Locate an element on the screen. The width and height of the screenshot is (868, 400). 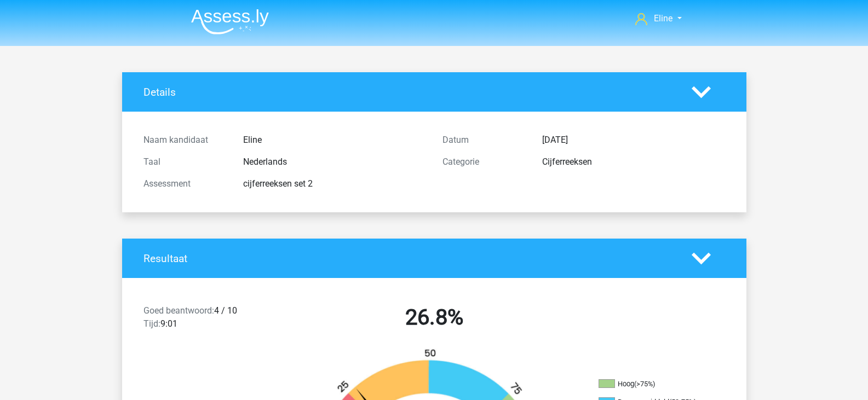
div: cijferreeksen set 2 is located at coordinates (335, 184).